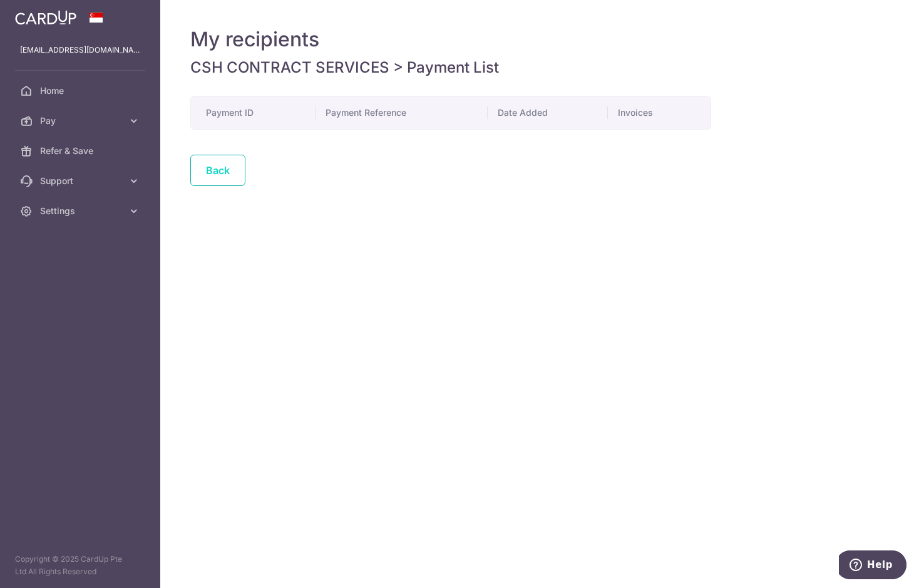 This screenshot has height=588, width=919. What do you see at coordinates (41, 15) in the screenshot?
I see `span: Help` at bounding box center [41, 15].